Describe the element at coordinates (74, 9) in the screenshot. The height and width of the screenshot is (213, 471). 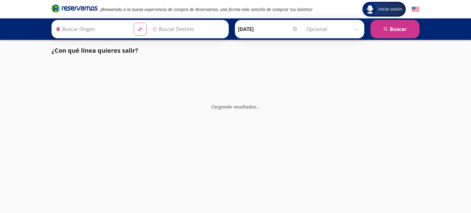
I see `a: Brand Logo` at that location.